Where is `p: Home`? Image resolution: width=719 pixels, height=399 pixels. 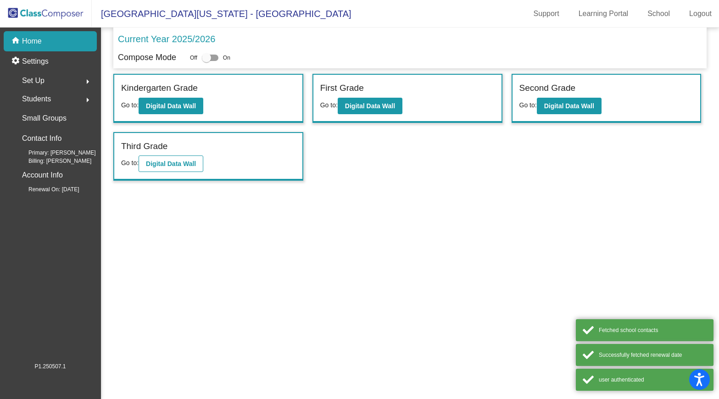
p: Home is located at coordinates (32, 41).